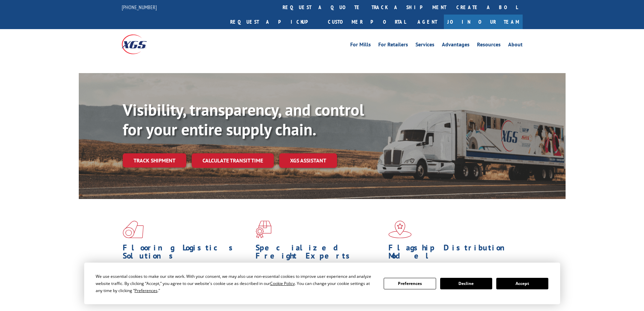  What do you see at coordinates (308, 160) in the screenshot?
I see `a: XGS ASSISTANT` at bounding box center [308, 160].